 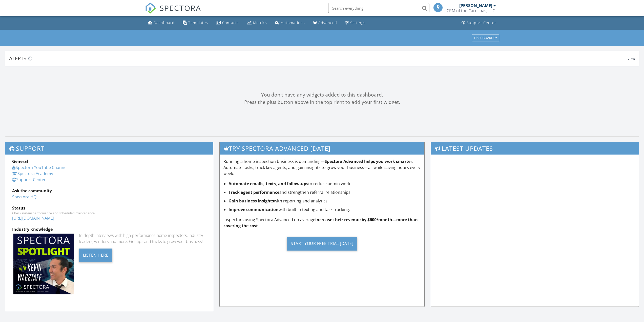 What do you see at coordinates (40, 167) in the screenshot?
I see `a: Spectora YouTube Channel` at bounding box center [40, 167].